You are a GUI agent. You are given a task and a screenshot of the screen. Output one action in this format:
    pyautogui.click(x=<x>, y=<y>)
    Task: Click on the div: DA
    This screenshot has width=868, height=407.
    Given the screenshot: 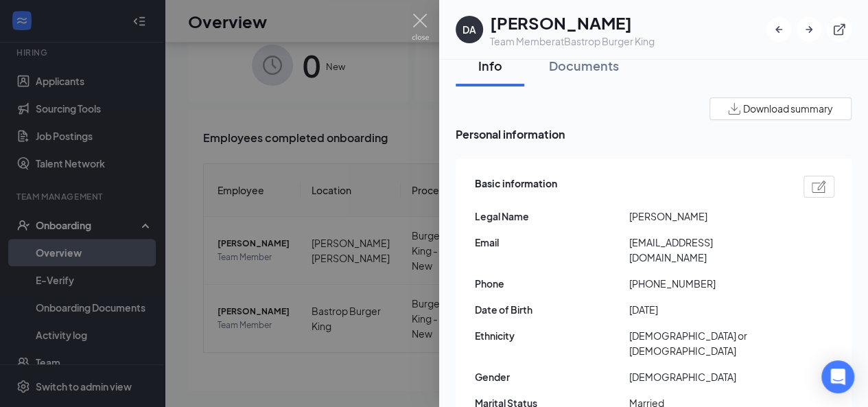 What is the action you would take?
    pyautogui.click(x=469, y=29)
    